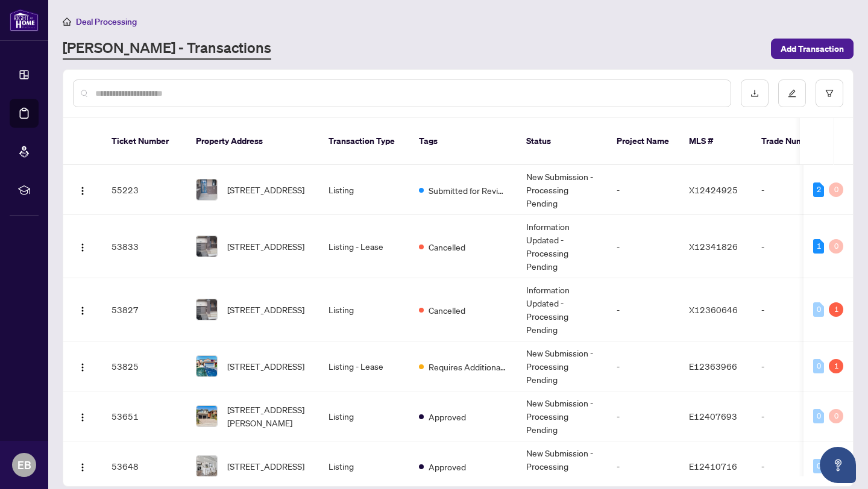 The width and height of the screenshot is (868, 489). I want to click on button: Open asap, so click(838, 465).